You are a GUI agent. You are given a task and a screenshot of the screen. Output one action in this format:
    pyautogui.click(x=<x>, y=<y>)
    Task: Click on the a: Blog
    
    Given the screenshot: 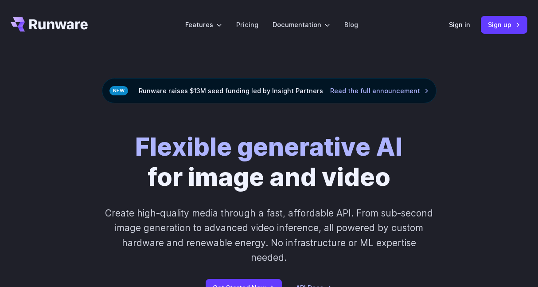 What is the action you would take?
    pyautogui.click(x=351, y=24)
    